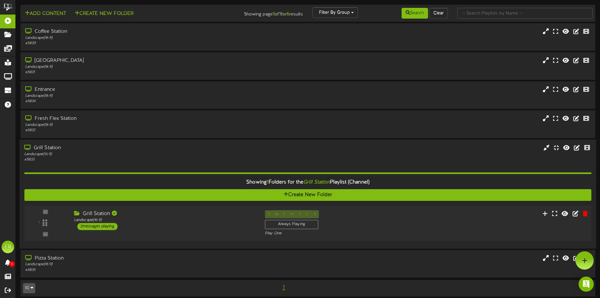 This screenshot has height=298, width=600. I want to click on div: Fresh Flex Station, so click(140, 118).